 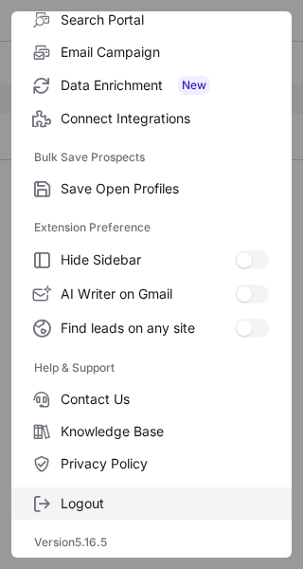 I want to click on span: Save Open Profiles, so click(x=165, y=189).